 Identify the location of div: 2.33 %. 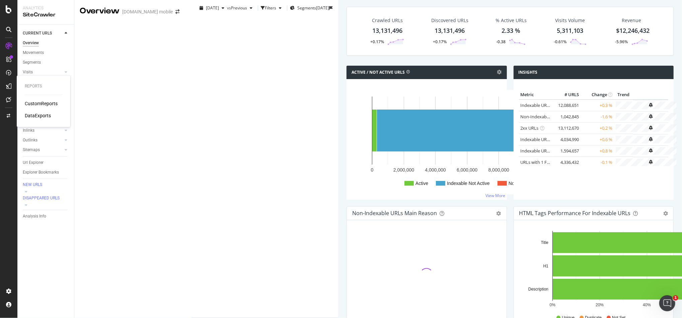
(511, 31).